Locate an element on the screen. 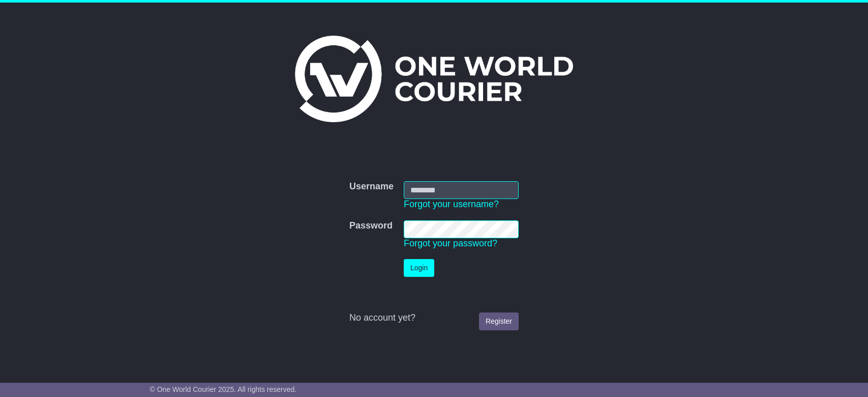  a: Register is located at coordinates (499, 321).